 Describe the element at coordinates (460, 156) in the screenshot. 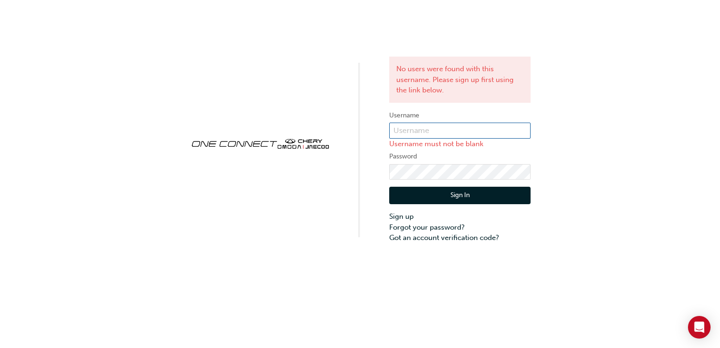

I see `label: Password` at that location.